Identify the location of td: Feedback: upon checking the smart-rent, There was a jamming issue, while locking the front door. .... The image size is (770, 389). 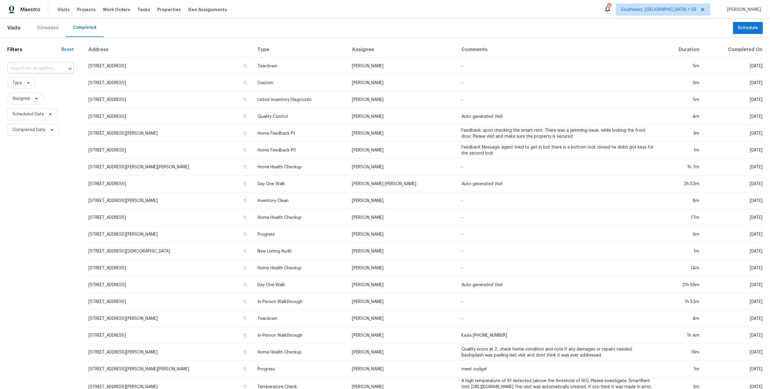
(558, 134).